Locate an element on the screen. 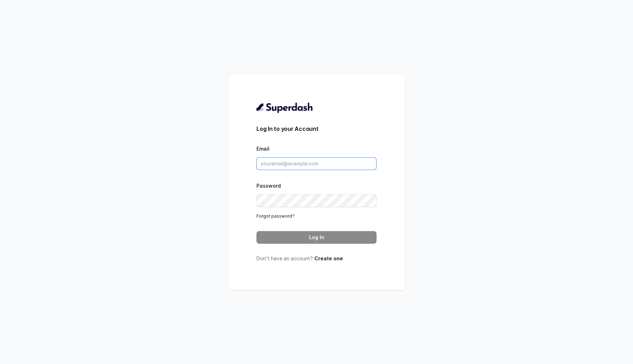 The height and width of the screenshot is (364, 633). img: light.svg is located at coordinates (285, 108).